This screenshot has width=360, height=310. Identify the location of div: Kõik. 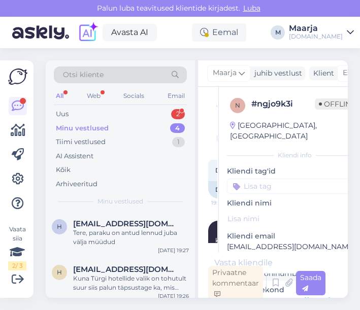
(63, 170).